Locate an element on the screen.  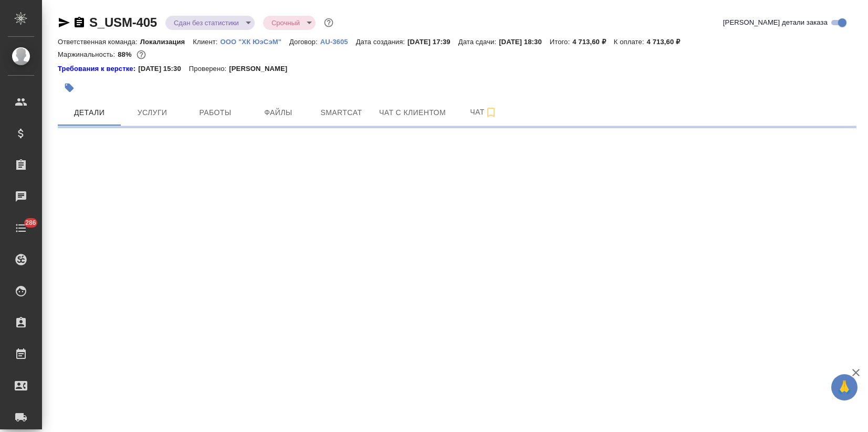
button: Скопировать ссылку is located at coordinates (79, 23).